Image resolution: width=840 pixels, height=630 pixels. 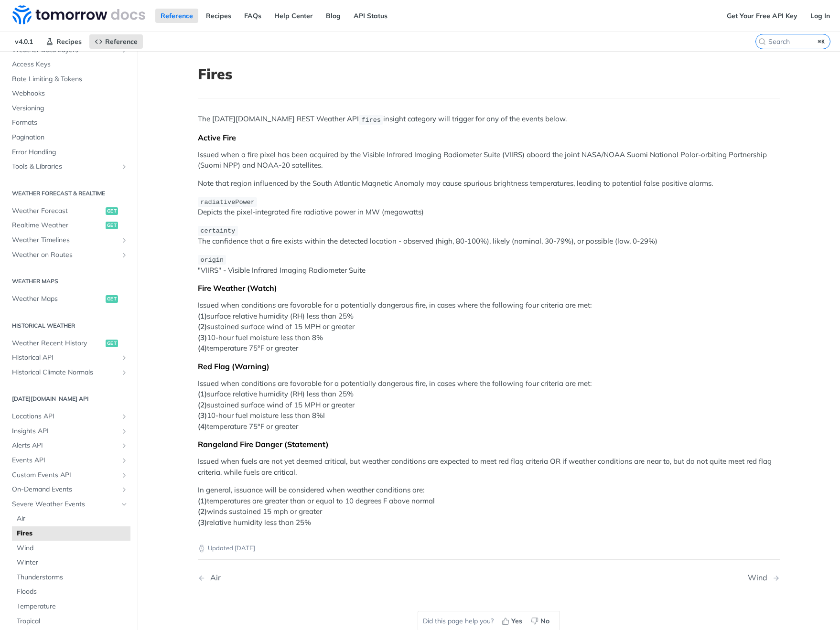 What do you see at coordinates (489, 506) in the screenshot?
I see `p: In general, issuance will be considered when weather conditions are: temperatures are greater tha...` at bounding box center [489, 506].